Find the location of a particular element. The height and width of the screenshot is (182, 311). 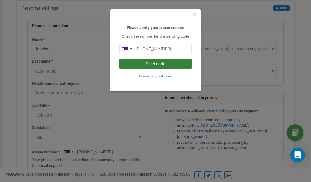

button: Close is located at coordinates (194, 14).